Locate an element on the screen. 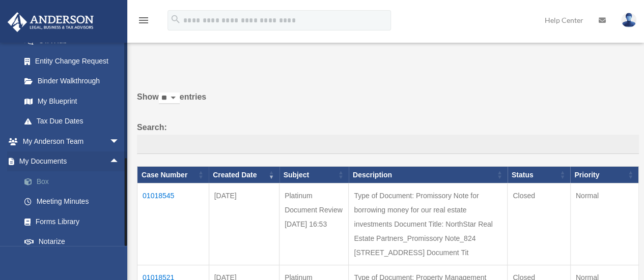 The height and width of the screenshot is (280, 644). a: Entity Change Request is located at coordinates (75, 61).